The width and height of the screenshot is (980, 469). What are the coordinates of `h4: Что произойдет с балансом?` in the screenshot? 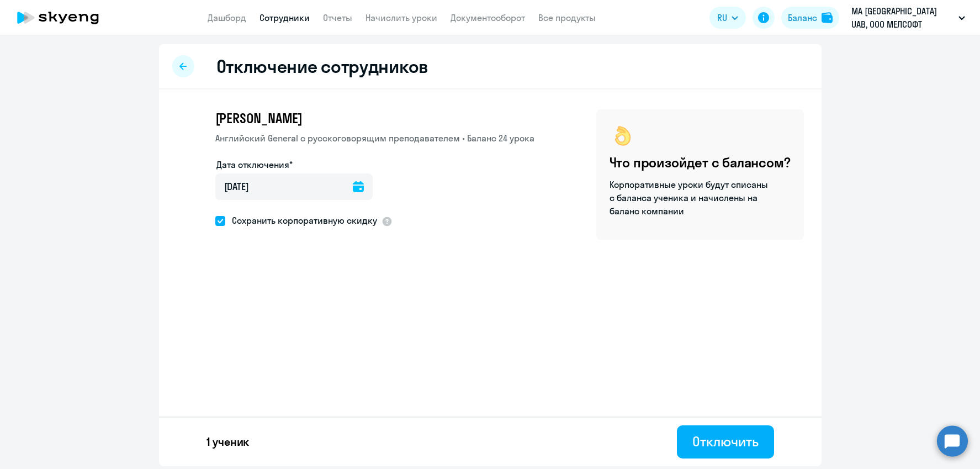 It's located at (700, 163).